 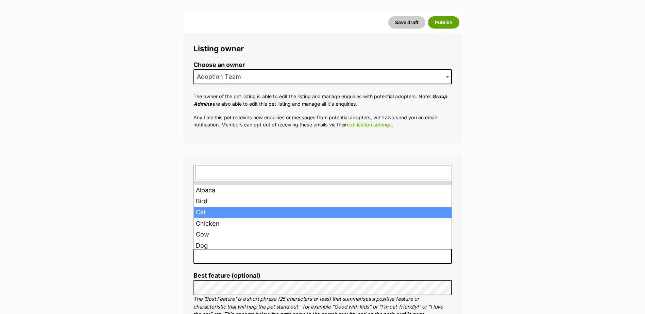 What do you see at coordinates (323, 212) in the screenshot?
I see `li: Cat` at bounding box center [323, 212].